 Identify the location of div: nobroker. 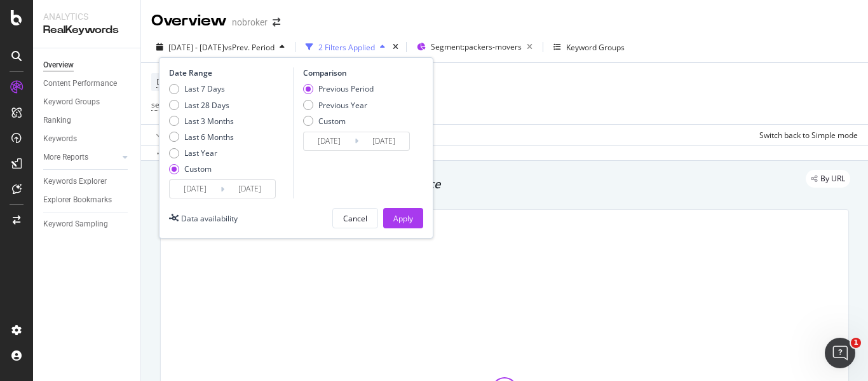
(250, 22).